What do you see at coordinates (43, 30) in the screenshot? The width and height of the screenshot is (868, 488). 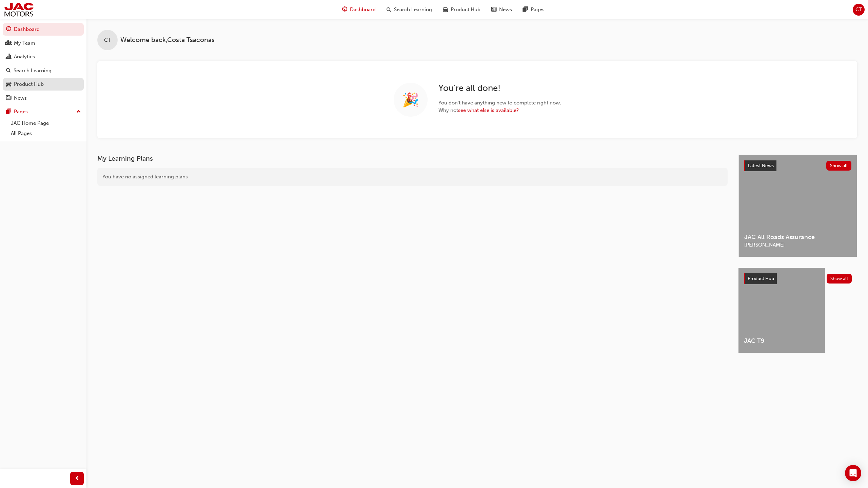 I see `a: Dashboard` at bounding box center [43, 30].